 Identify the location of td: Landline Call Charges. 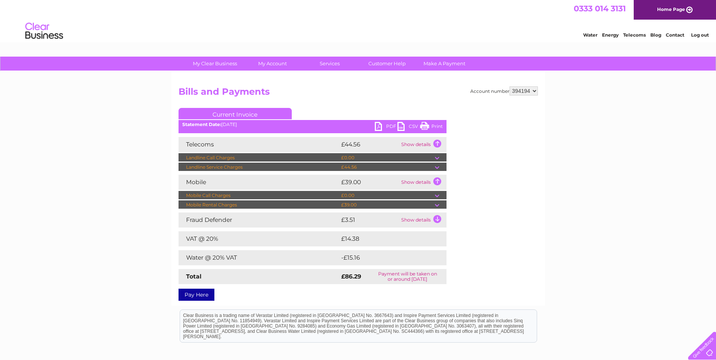
(259, 158).